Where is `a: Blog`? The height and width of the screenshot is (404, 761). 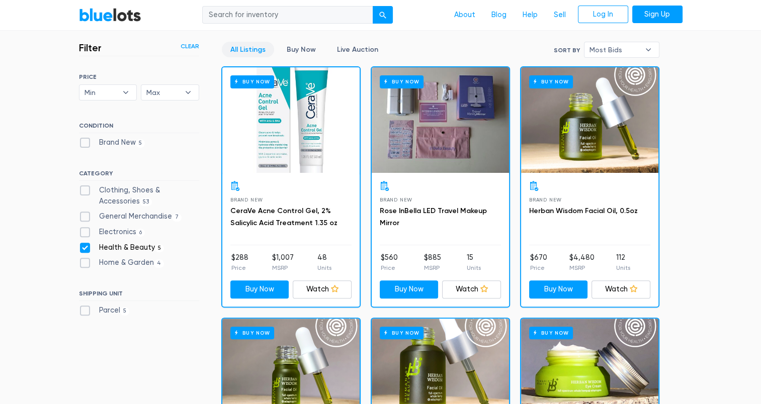
a: Blog is located at coordinates (499, 15).